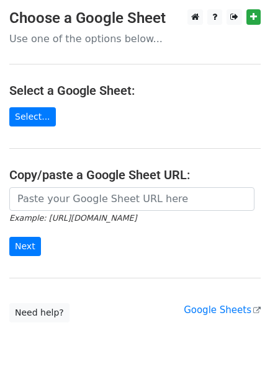 The image size is (270, 372). What do you see at coordinates (135, 91) in the screenshot?
I see `h4: Select a Google Sheet:` at bounding box center [135, 91].